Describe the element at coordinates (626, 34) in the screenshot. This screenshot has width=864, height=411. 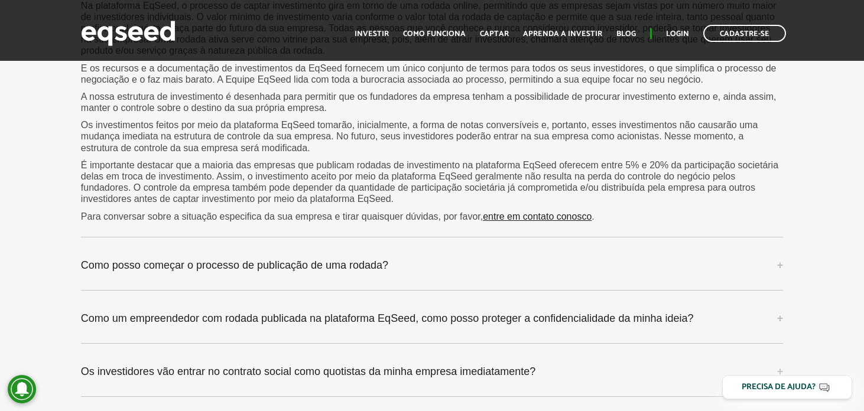
I see `a: Blog` at that location.